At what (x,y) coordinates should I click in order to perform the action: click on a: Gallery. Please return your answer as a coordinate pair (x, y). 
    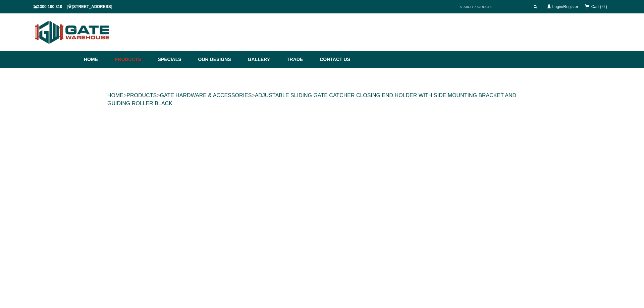
    Looking at the image, I should click on (264, 59).